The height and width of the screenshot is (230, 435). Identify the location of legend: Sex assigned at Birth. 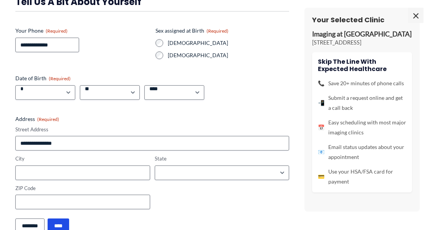
(192, 31).